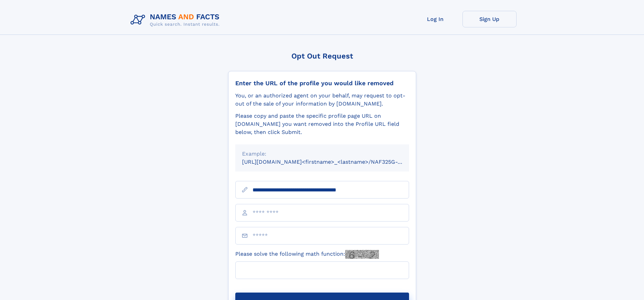 This screenshot has width=644, height=300. I want to click on div: Opt Out Request, so click(322, 56).